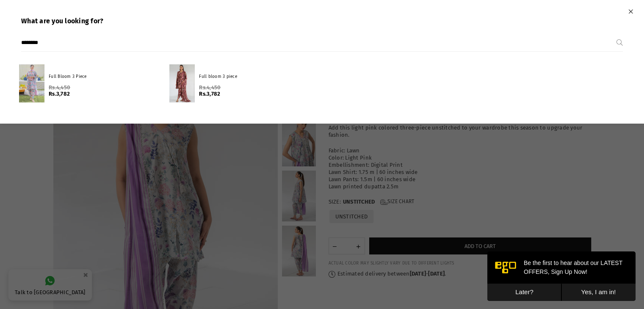 Image resolution: width=644 pixels, height=309 pixels. I want to click on p: Full bloom 3 piece, so click(255, 77).